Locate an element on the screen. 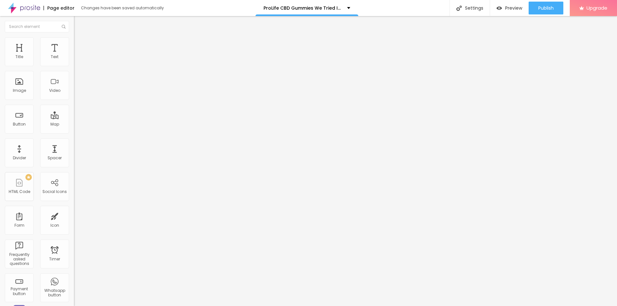  div: Title is located at coordinates (19, 57).